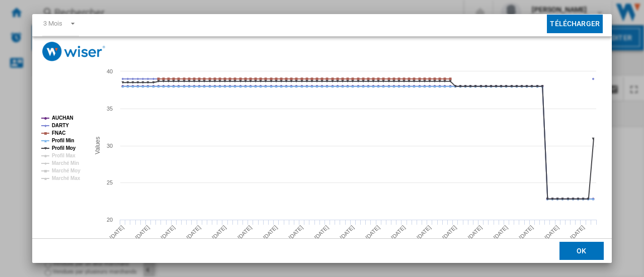 The height and width of the screenshot is (277, 644). What do you see at coordinates (63, 155) in the screenshot?
I see `tspan: Profil Max` at bounding box center [63, 155].